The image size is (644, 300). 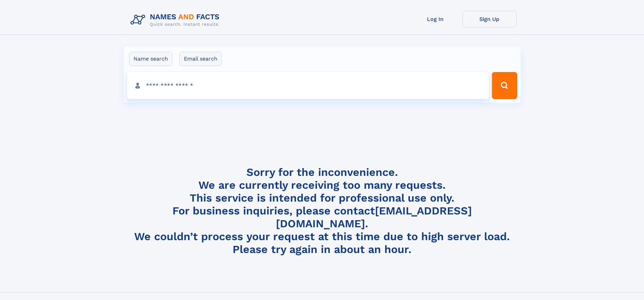 What do you see at coordinates (151, 59) in the screenshot?
I see `label: Name search` at bounding box center [151, 59].